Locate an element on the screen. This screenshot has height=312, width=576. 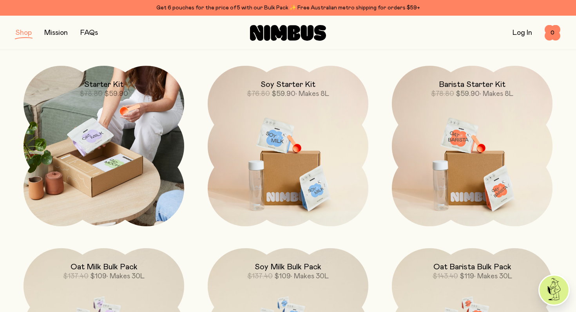
img: agent is located at coordinates (554, 290).